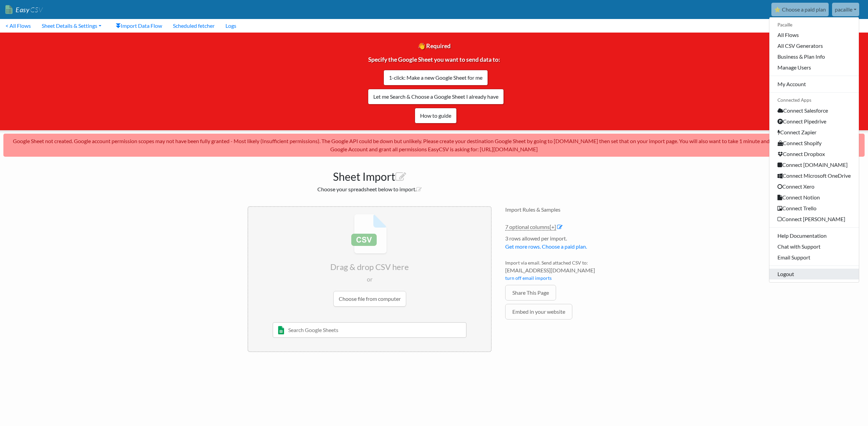 This screenshot has width=868, height=426. I want to click on a: Logout, so click(814, 274).